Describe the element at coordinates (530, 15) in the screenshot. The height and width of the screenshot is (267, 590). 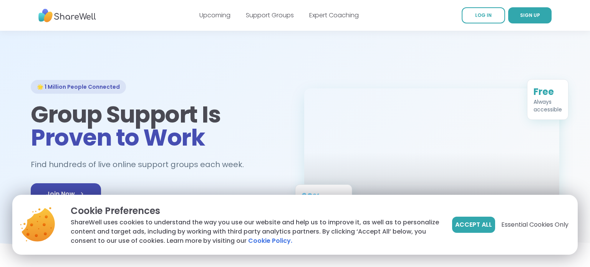
I see `span: SIGN UP` at that location.